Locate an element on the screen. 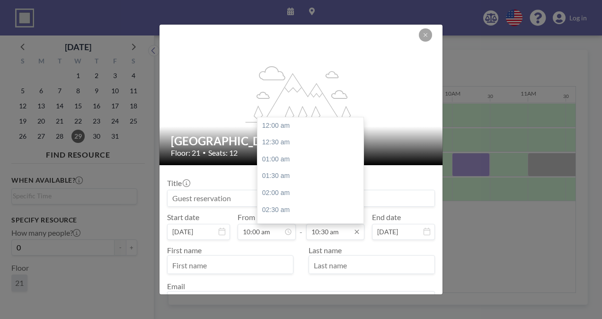  label: End date is located at coordinates (386, 217).